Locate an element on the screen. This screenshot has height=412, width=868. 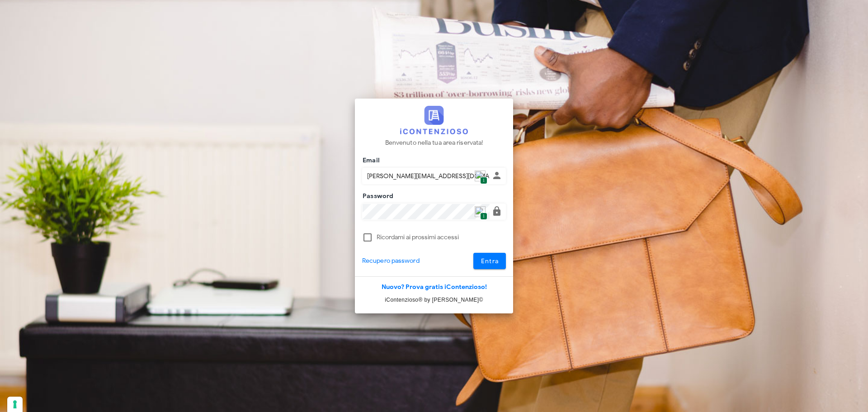
a: Recupero password is located at coordinates (390, 261).